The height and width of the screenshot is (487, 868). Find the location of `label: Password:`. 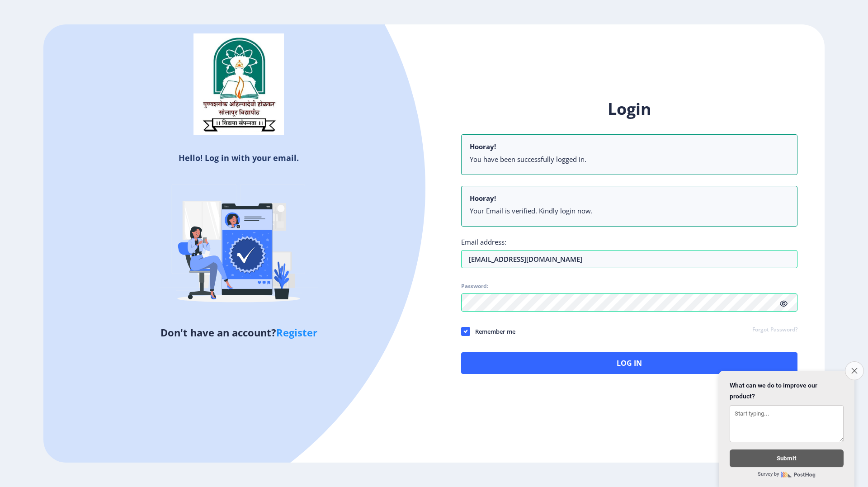

label: Password: is located at coordinates (475, 286).